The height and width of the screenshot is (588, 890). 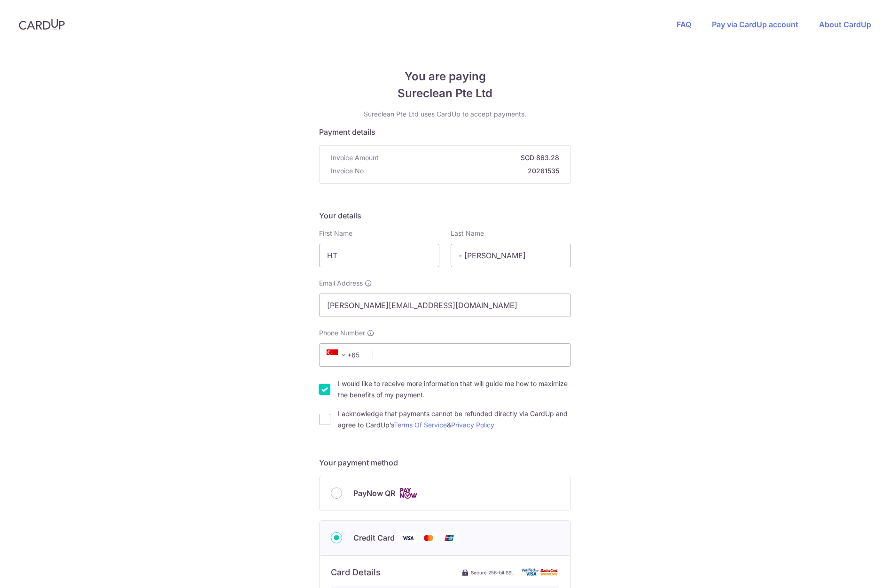 I want to click on strong: SGD 863.28, so click(x=471, y=158).